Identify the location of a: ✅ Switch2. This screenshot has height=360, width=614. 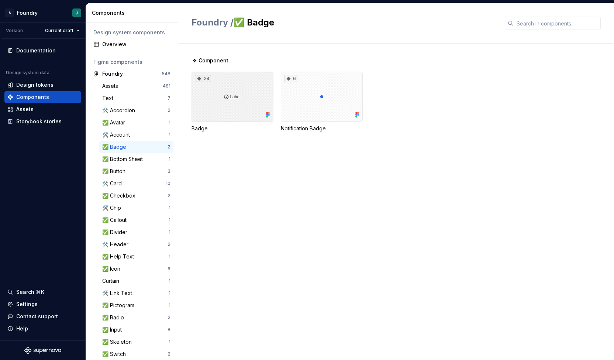
(136, 354).